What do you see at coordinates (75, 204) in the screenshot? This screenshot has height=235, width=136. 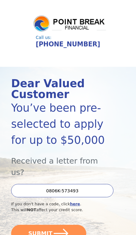 I see `a: here` at bounding box center [75, 204].